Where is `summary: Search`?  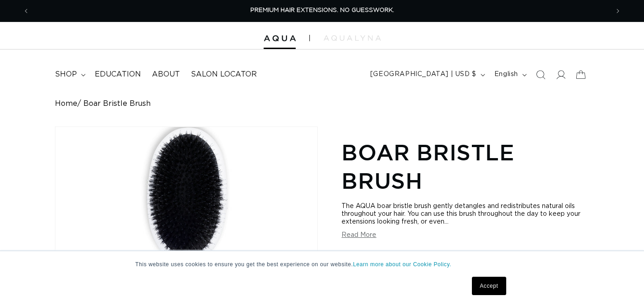
summary: Search is located at coordinates (540, 75).